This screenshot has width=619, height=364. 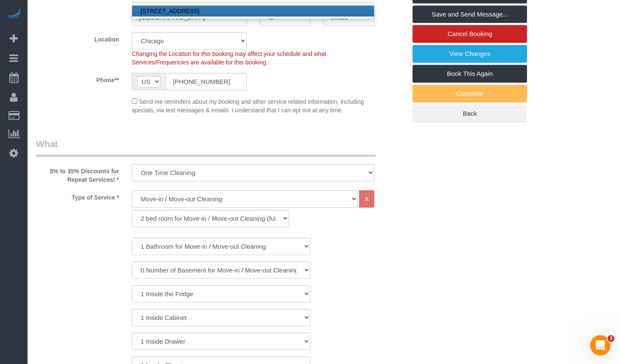 What do you see at coordinates (14, 14) in the screenshot?
I see `a: Automaid Logo` at bounding box center [14, 14].